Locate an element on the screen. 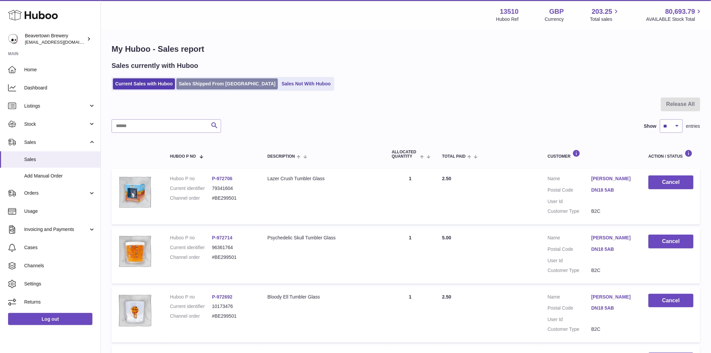 The height and width of the screenshot is (353, 711). span: Settings is located at coordinates (60, 284).